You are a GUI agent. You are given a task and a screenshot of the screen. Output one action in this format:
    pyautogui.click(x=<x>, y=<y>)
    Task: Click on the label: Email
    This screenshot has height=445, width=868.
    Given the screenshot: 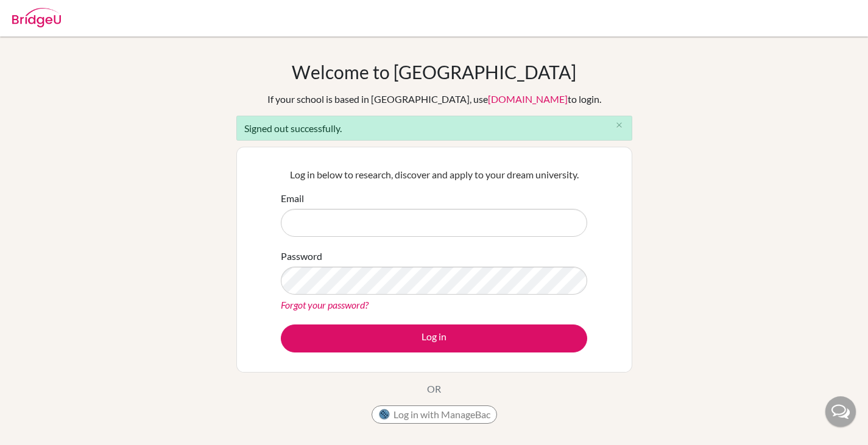 What is the action you would take?
    pyautogui.click(x=293, y=198)
    